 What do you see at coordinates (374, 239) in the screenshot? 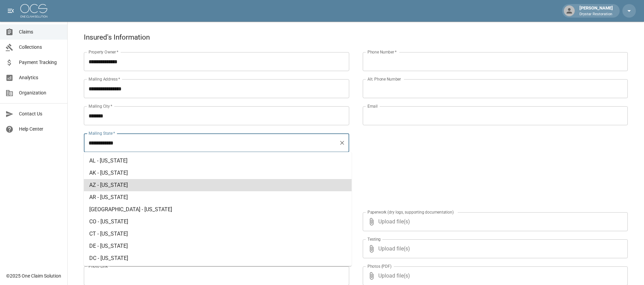
I see `label: Testing` at bounding box center [374, 239].